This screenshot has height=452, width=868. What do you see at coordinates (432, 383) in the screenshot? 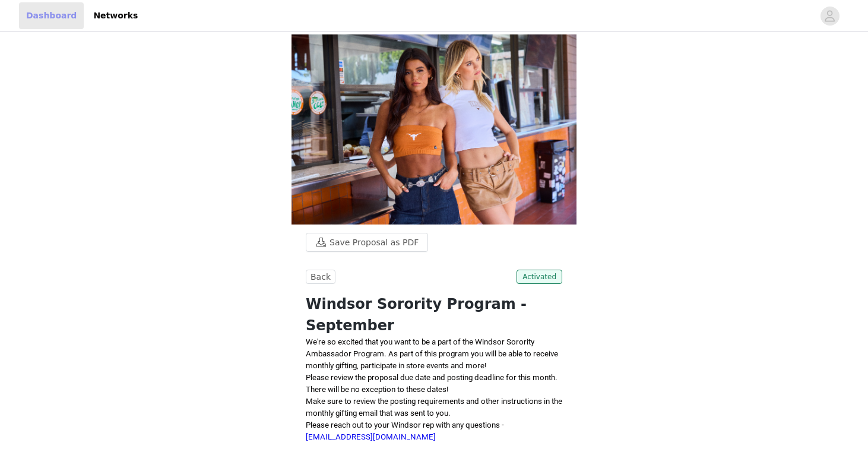
I see `span: Please review the proposal due date and posting deadline for this month. There will be no excepti...` at bounding box center [432, 383].